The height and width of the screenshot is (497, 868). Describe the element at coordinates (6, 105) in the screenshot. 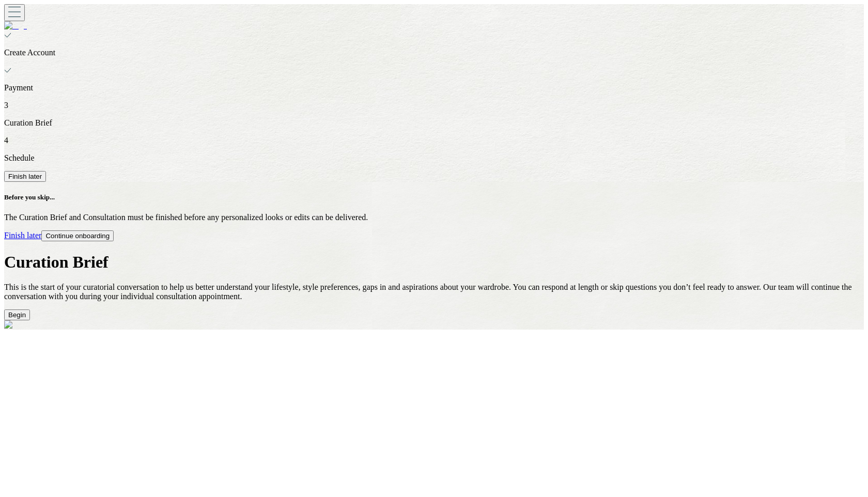

I see `span: 3` at that location.